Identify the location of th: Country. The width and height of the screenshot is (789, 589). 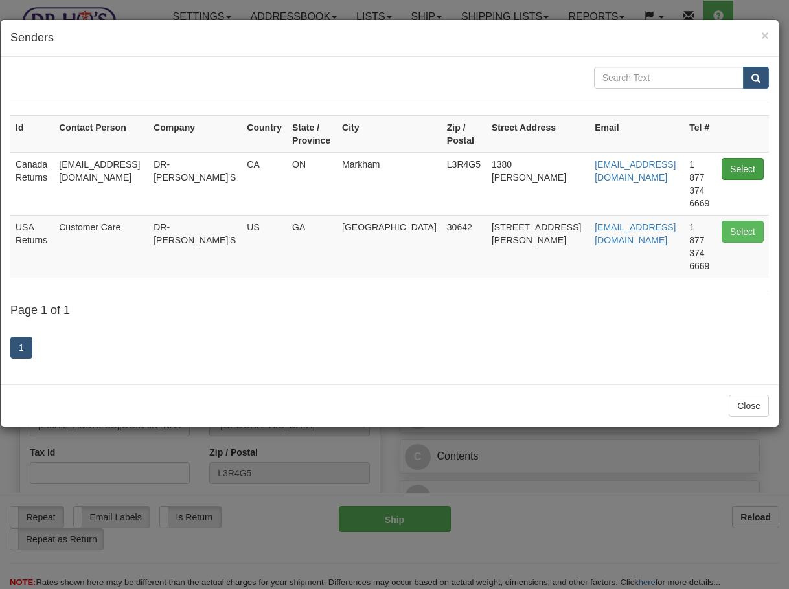
(264, 133).